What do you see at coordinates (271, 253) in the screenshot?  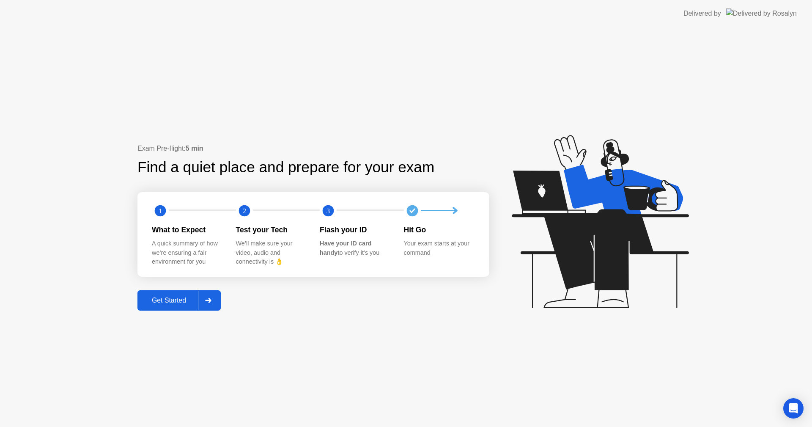 I see `div: We’ll make sure your video, audio and connectivity is 👌` at bounding box center [271, 253].